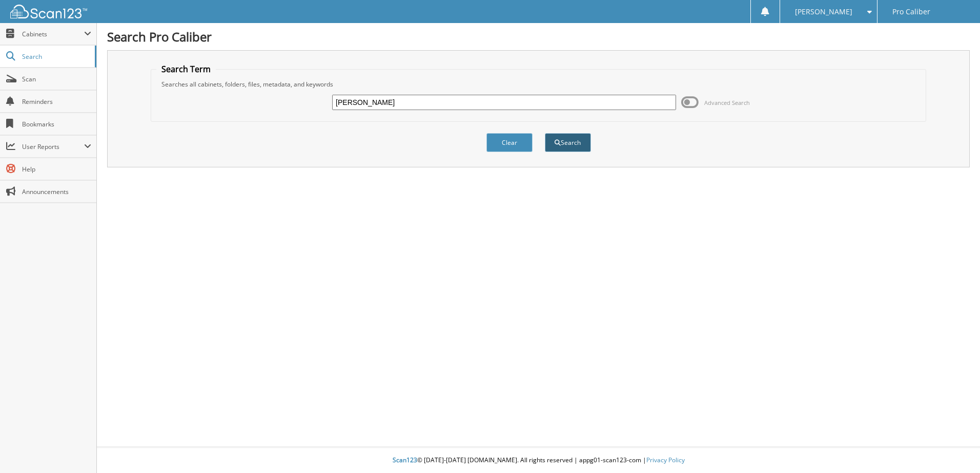 This screenshot has width=980, height=473. Describe the element at coordinates (665, 460) in the screenshot. I see `a: Privacy Policy` at that location.